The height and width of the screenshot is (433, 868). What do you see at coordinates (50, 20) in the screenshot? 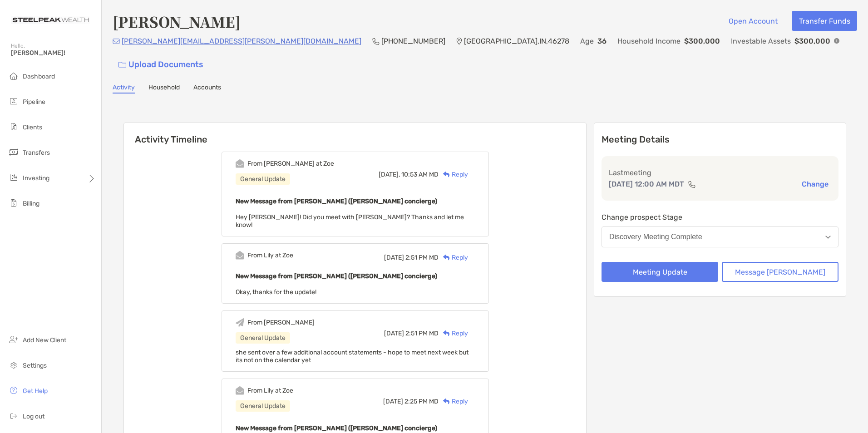
I see `img: Zoe Logo` at bounding box center [50, 20].